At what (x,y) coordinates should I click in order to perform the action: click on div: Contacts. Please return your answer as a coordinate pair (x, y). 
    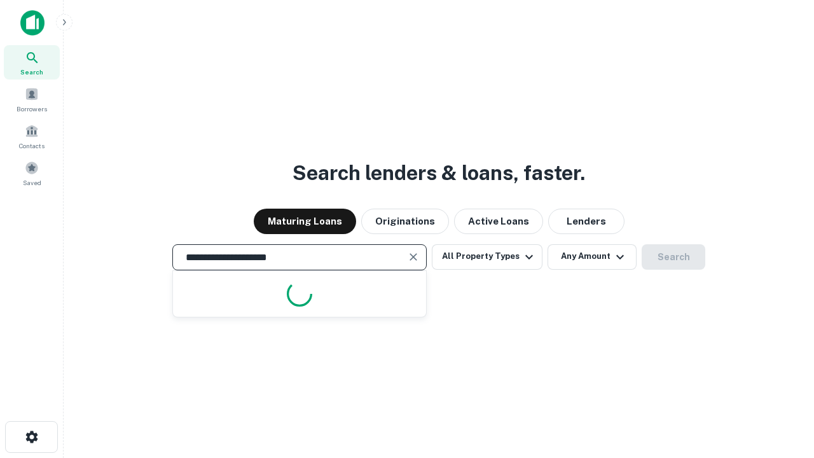
    Looking at the image, I should click on (32, 136).